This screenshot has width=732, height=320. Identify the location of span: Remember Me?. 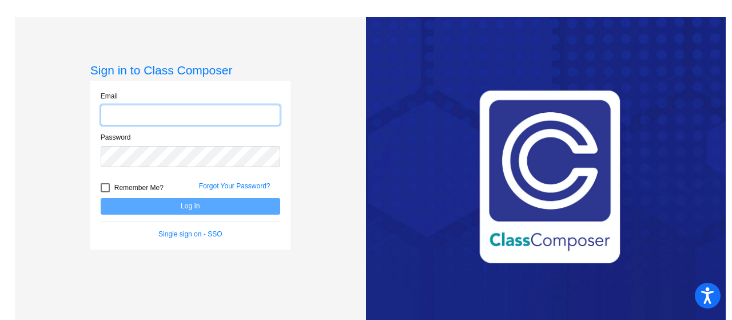
(139, 187).